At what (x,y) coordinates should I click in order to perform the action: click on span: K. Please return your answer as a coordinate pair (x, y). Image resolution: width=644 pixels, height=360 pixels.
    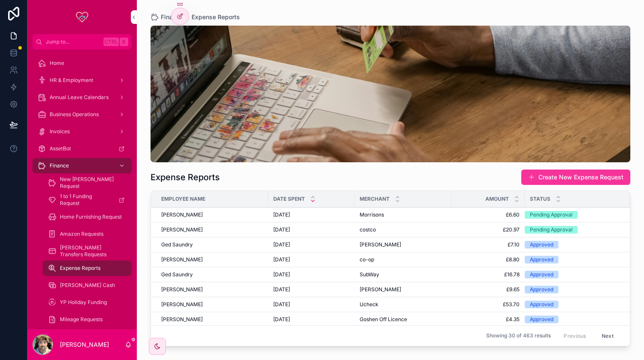
    Looking at the image, I should click on (124, 42).